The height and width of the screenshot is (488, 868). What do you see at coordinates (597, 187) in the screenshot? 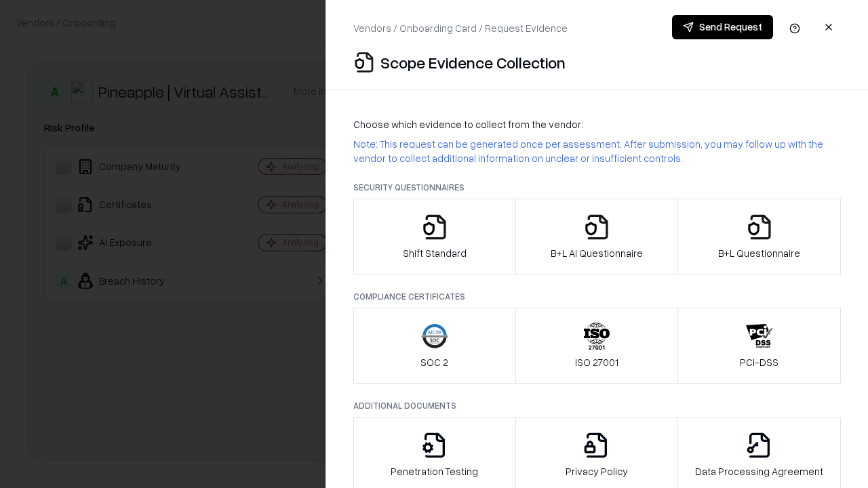
I see `p: Security Questionnaires` at bounding box center [597, 187].